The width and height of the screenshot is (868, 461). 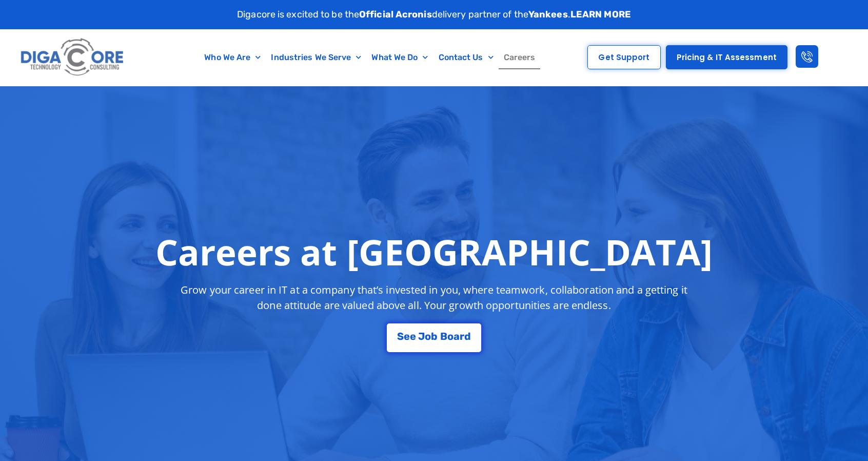 What do you see at coordinates (466, 57) in the screenshot?
I see `a: Contact Us` at bounding box center [466, 57].